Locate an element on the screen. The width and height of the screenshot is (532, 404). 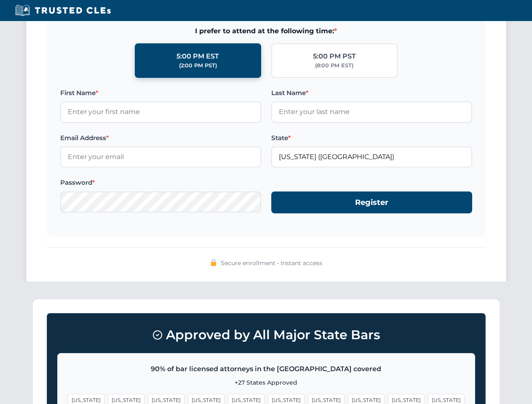
label: First Name is located at coordinates (161, 93).